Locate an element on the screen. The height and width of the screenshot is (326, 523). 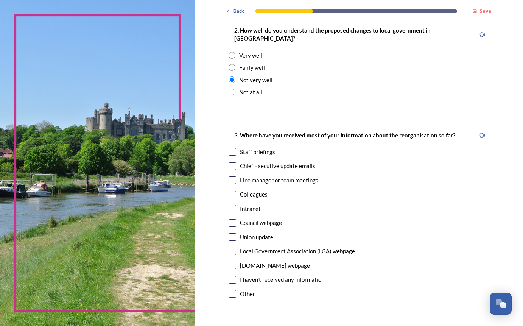
div: Colleagues is located at coordinates (254, 194).